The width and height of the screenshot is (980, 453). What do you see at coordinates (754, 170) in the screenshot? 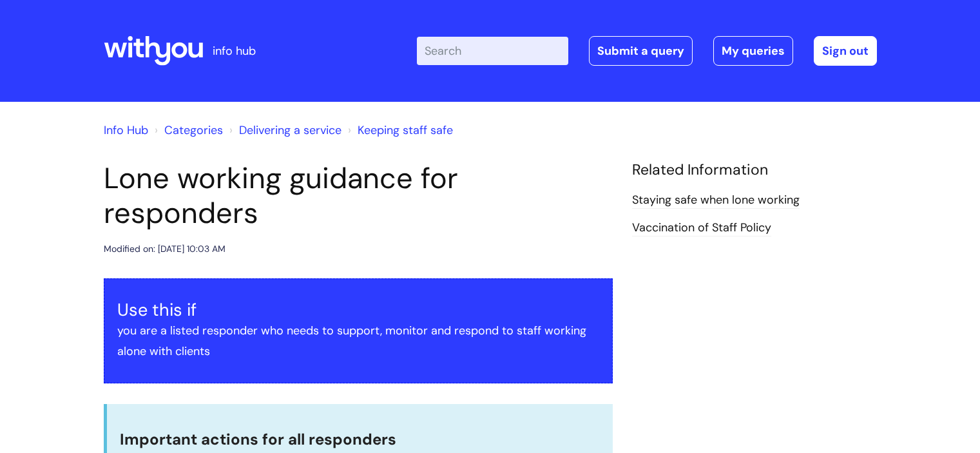
I see `h4: Related Information` at bounding box center [754, 170].